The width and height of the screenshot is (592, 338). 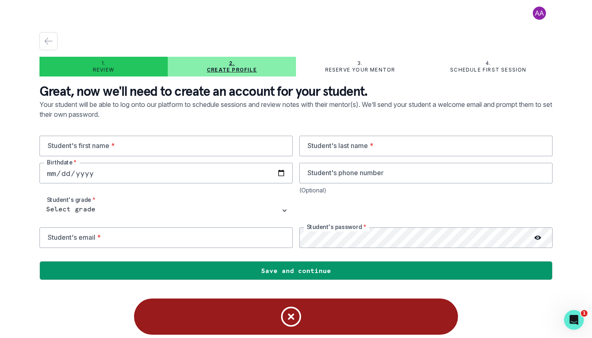 What do you see at coordinates (488, 70) in the screenshot?
I see `p: Schedule first session` at bounding box center [488, 70].